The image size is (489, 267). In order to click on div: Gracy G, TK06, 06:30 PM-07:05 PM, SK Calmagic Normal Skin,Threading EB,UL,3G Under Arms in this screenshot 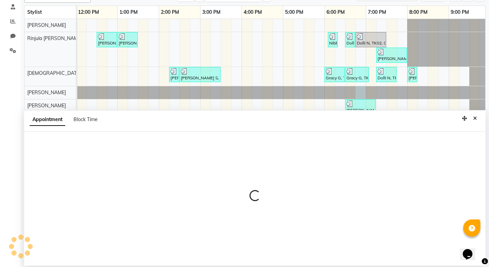, I will do `click(357, 74)`.